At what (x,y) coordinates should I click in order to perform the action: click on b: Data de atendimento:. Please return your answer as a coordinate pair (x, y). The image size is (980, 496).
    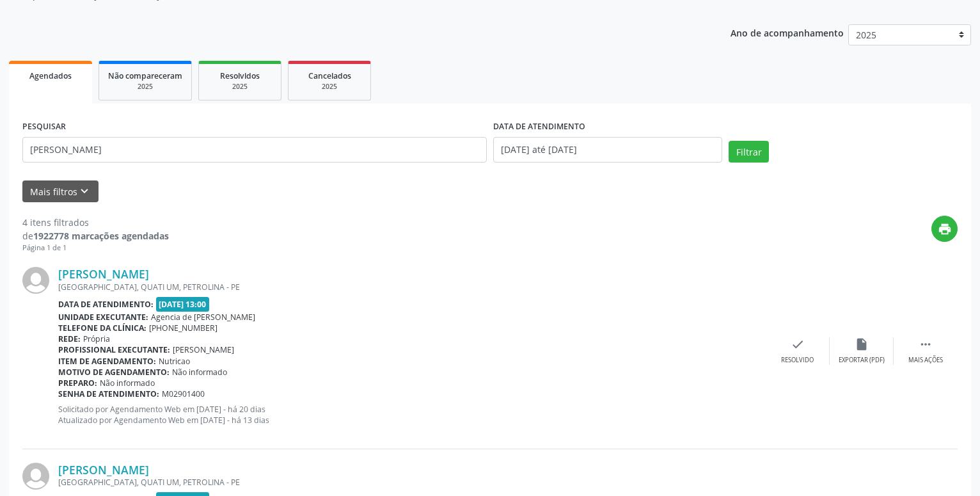
    Looking at the image, I should click on (106, 304).